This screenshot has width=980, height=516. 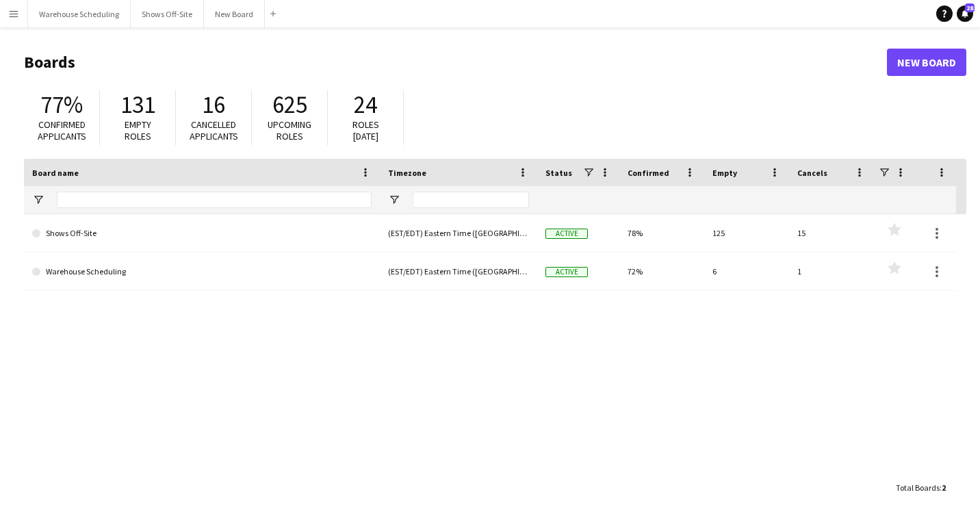 What do you see at coordinates (725, 172) in the screenshot?
I see `span: Empty` at bounding box center [725, 172].